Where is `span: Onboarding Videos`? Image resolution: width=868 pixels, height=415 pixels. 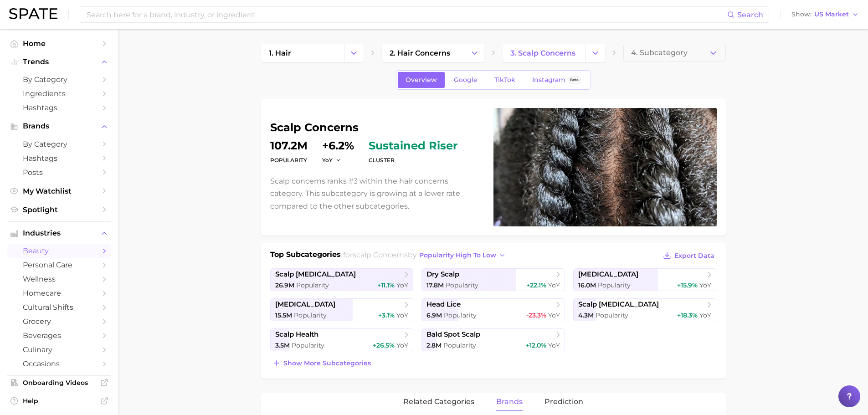
span: Onboarding Videos is located at coordinates (59, 383).